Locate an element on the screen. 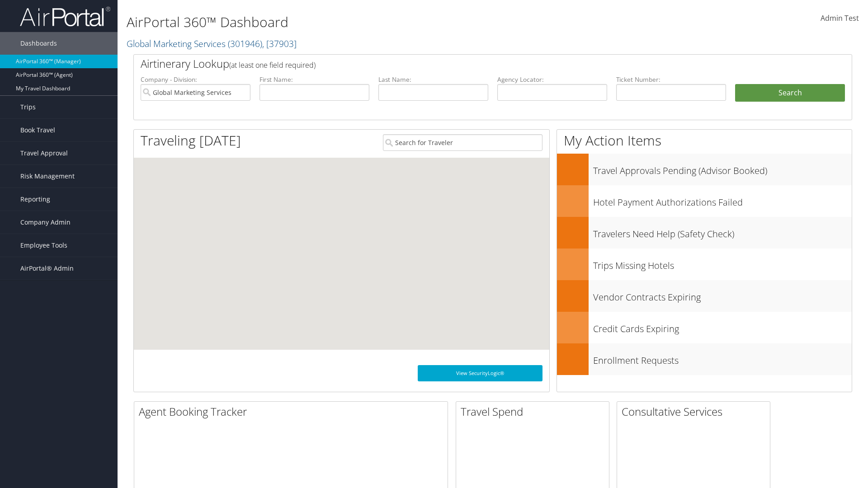 The width and height of the screenshot is (868, 488). span: Company Admin is located at coordinates (45, 222).